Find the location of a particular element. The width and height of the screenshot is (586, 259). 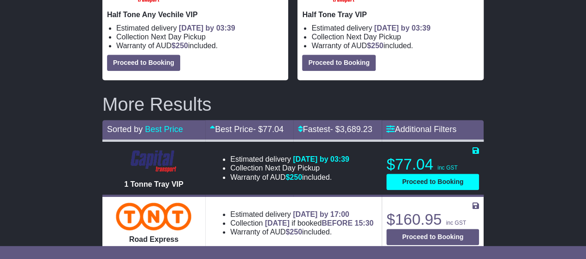

span: Sorted by is located at coordinates (125, 129).